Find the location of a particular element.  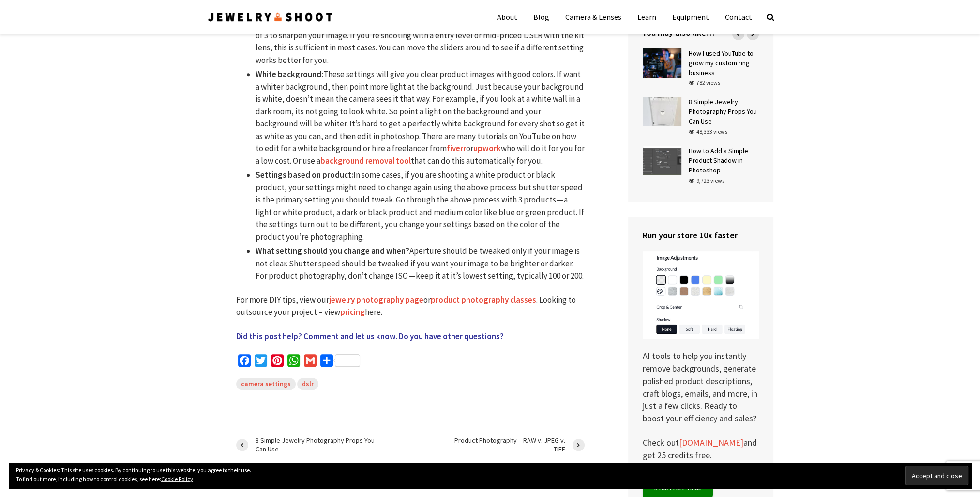

a: Gmail is located at coordinates (311, 362).